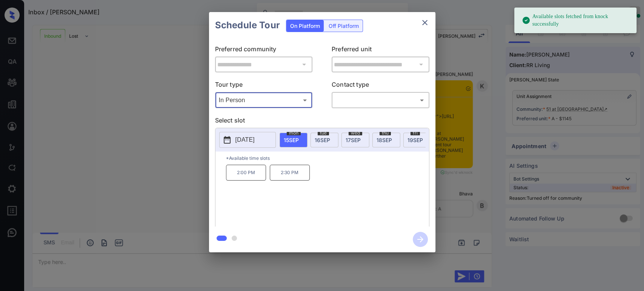 The width and height of the screenshot is (644, 291). Describe the element at coordinates (353, 140) in the screenshot. I see `span: 17 SEP` at that location.